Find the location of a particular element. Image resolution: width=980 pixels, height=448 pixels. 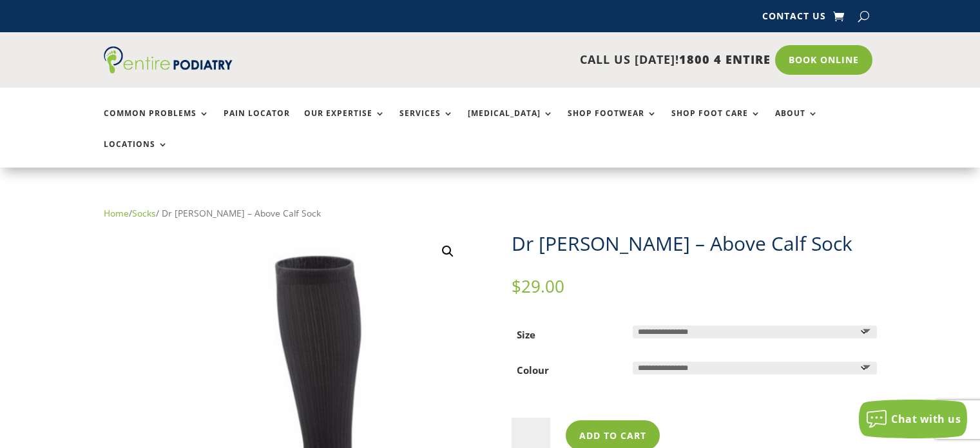

a: Services is located at coordinates (426, 123).